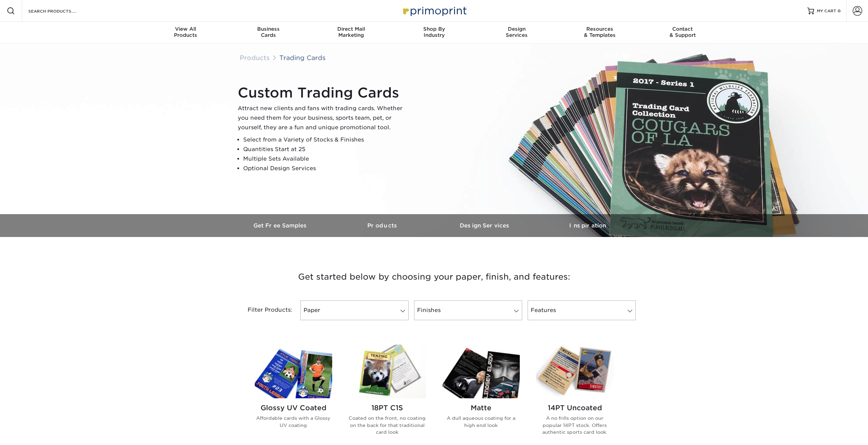 This screenshot has height=445, width=868. What do you see at coordinates (323, 118) in the screenshot?
I see `p: Attract new clients and fans with trading cards. Whether you need them for your business, sports ...` at bounding box center [323, 118].